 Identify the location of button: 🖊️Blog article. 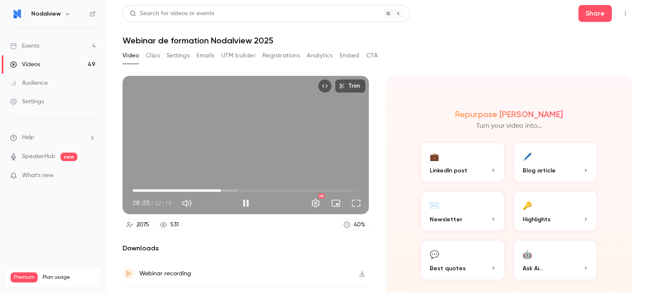
(555, 163).